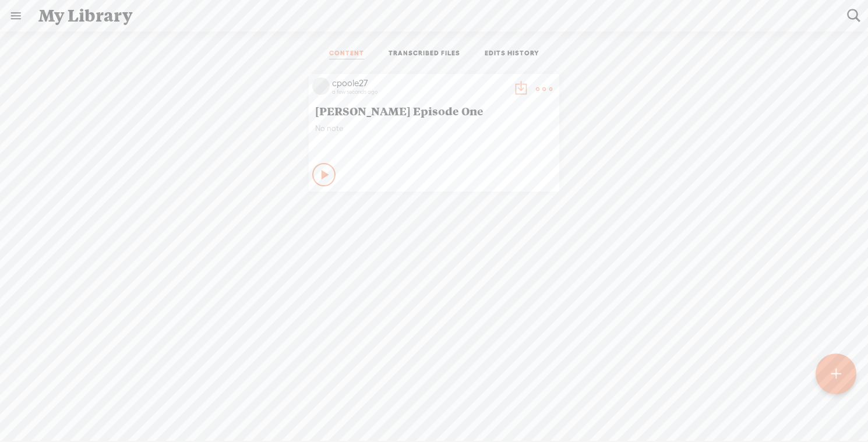 The width and height of the screenshot is (868, 442). I want to click on span: No note, so click(434, 128).